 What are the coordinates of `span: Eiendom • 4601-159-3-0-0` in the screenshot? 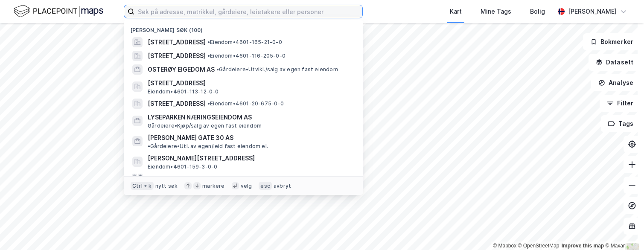 It's located at (182, 167).